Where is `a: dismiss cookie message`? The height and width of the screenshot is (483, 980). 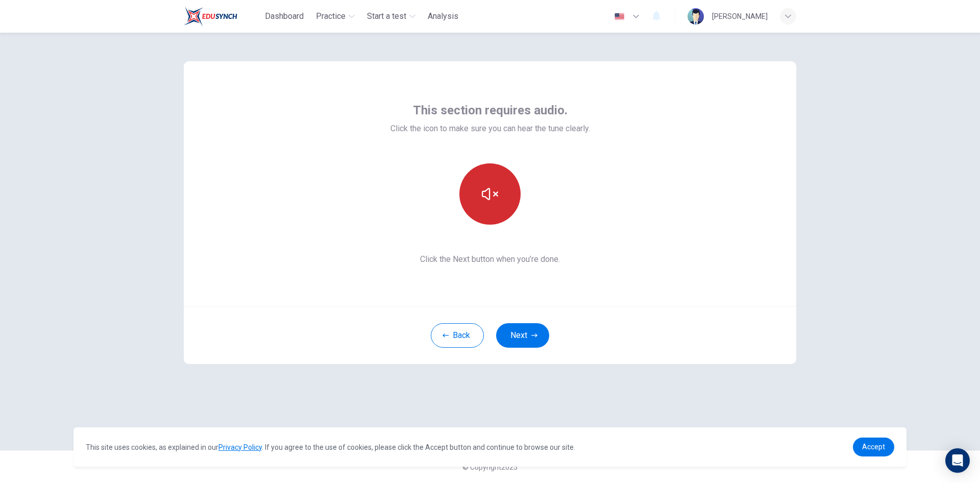
a: dismiss cookie message is located at coordinates (873, 447).